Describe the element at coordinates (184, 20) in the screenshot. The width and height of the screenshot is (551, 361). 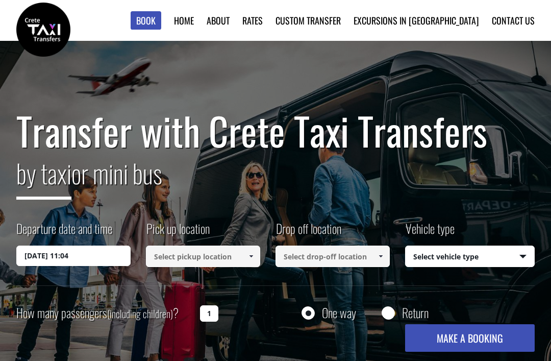
I see `a: Home` at that location.